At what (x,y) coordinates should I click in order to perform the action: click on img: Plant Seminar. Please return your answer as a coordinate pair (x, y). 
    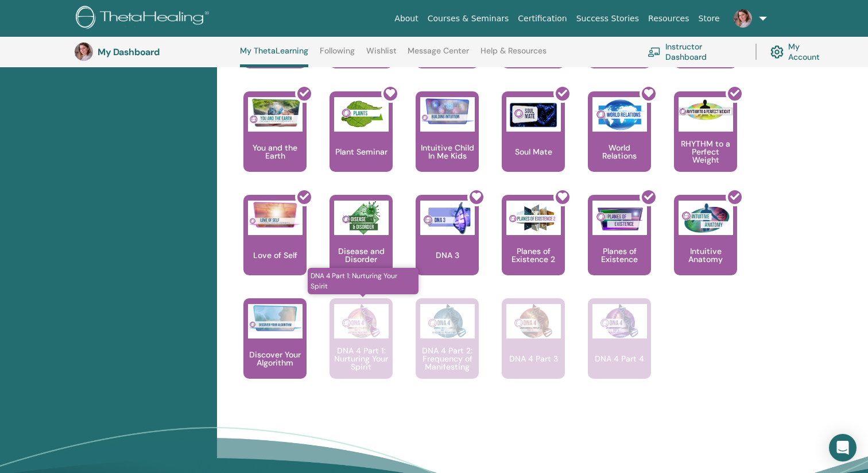
    Looking at the image, I should click on (361, 114).